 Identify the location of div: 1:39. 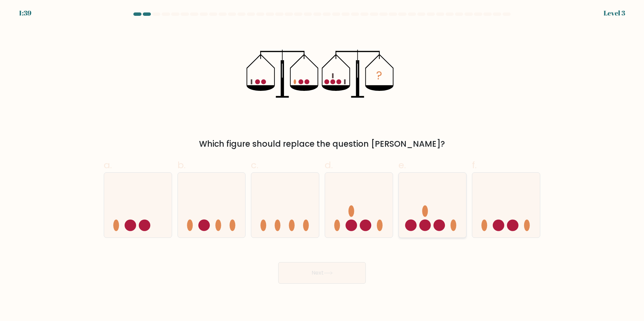
(25, 13).